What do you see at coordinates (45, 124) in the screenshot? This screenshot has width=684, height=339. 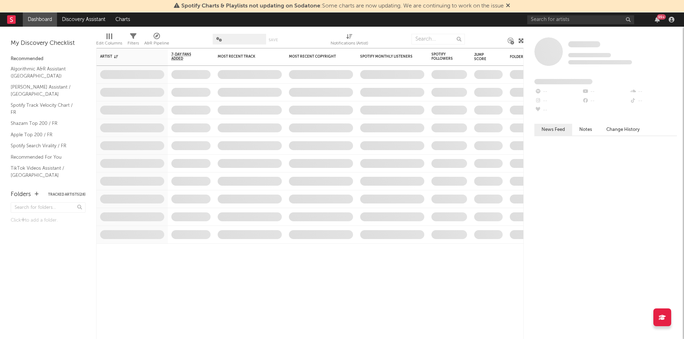 I see `a: Shazam Top 200 / FR` at bounding box center [45, 124].